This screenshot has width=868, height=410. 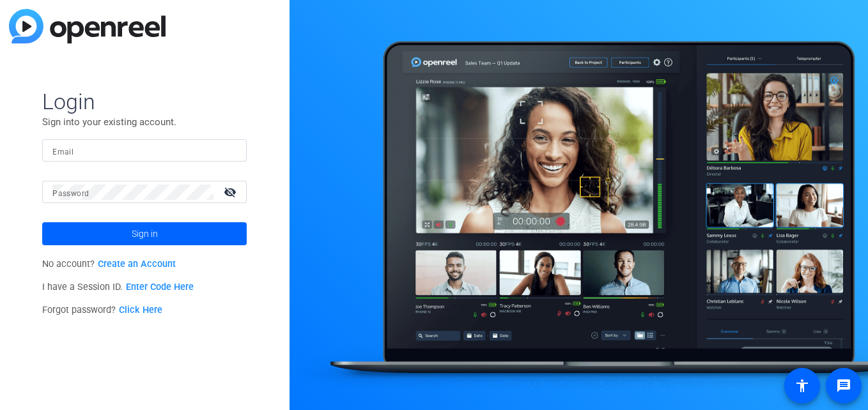 What do you see at coordinates (145, 101) in the screenshot?
I see `span: Login` at bounding box center [145, 101].